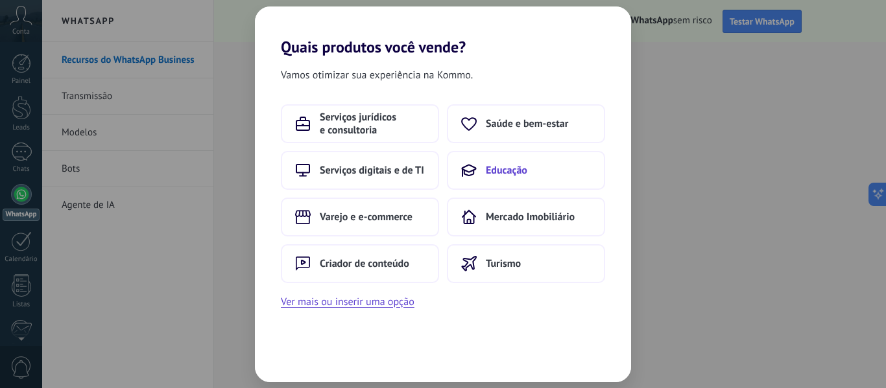 Image resolution: width=886 pixels, height=388 pixels. I want to click on button: Ver mais ou inserir uma opção, so click(348, 302).